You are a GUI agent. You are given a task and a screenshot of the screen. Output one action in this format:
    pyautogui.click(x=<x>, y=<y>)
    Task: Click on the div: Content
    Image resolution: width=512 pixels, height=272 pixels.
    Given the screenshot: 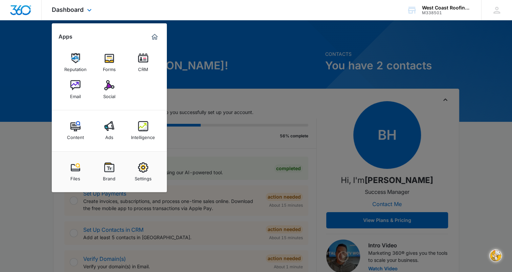 What is the action you would take?
    pyautogui.click(x=75, y=136)
    